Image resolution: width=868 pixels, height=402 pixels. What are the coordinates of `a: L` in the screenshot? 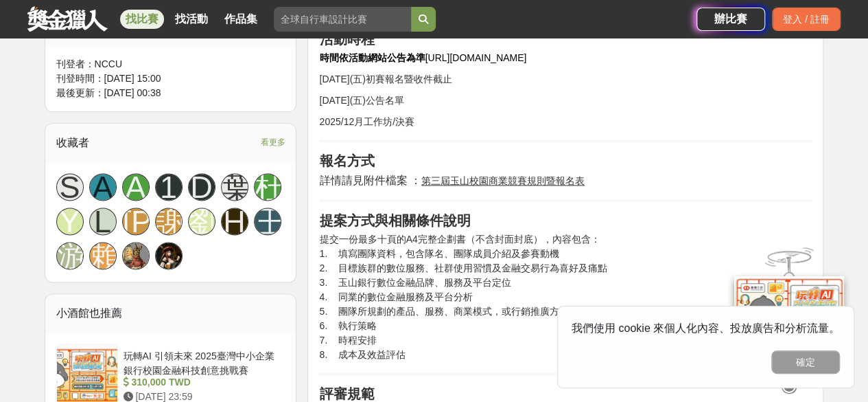 It's located at (103, 221).